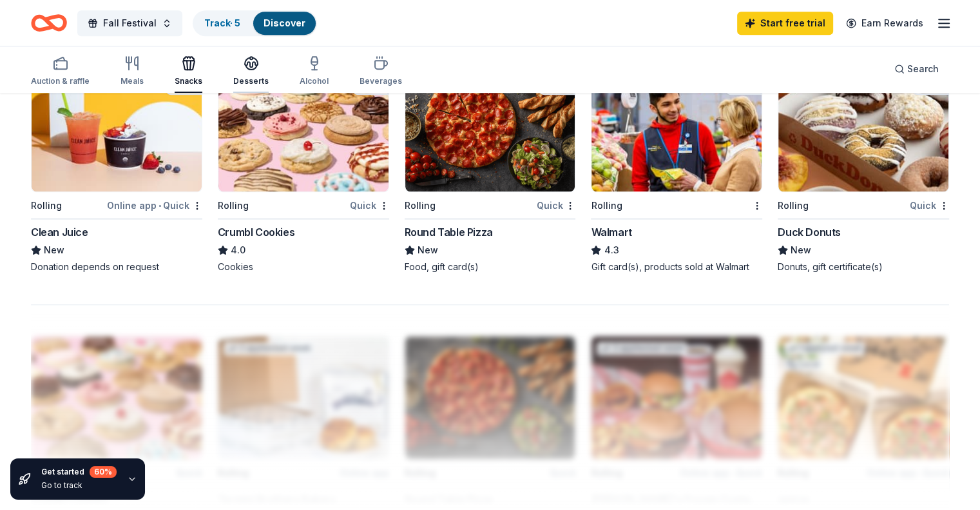  What do you see at coordinates (129, 23) in the screenshot?
I see `button: Fall Festival` at bounding box center [129, 23].